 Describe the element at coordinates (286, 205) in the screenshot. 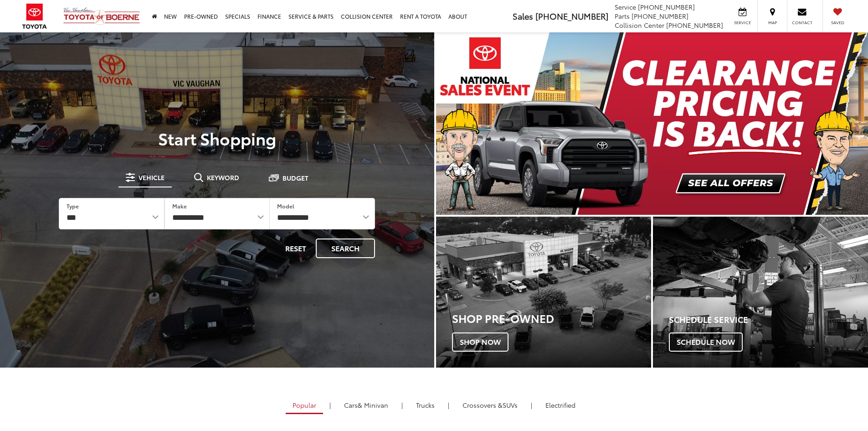

I see `label: Model` at that location.